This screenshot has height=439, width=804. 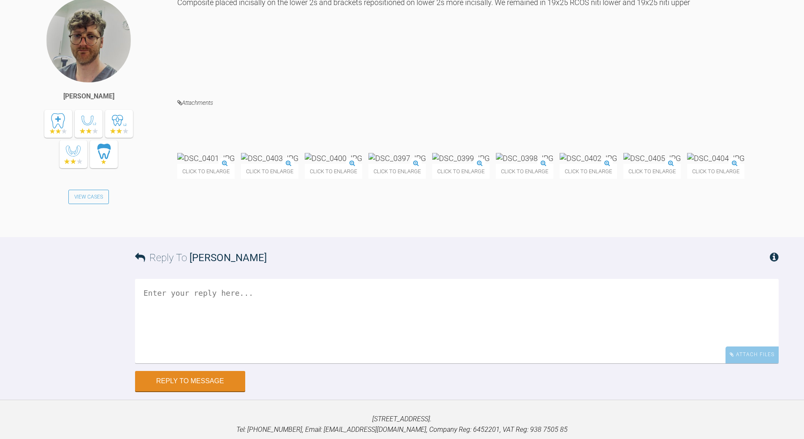 What do you see at coordinates (201, 258) in the screenshot?
I see `h3: Reply To` at bounding box center [201, 258].